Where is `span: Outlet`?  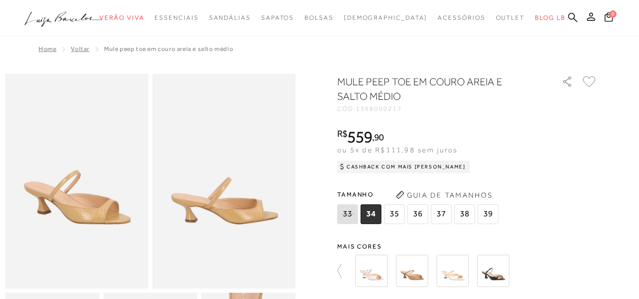 span: Outlet is located at coordinates (510, 18).